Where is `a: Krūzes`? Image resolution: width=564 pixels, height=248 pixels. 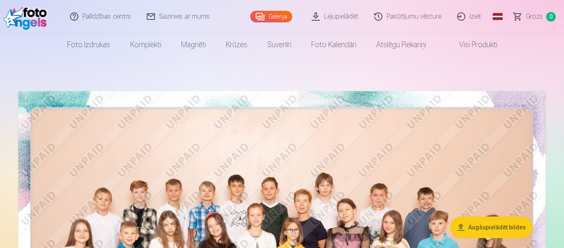 a: Krūzes is located at coordinates (237, 45).